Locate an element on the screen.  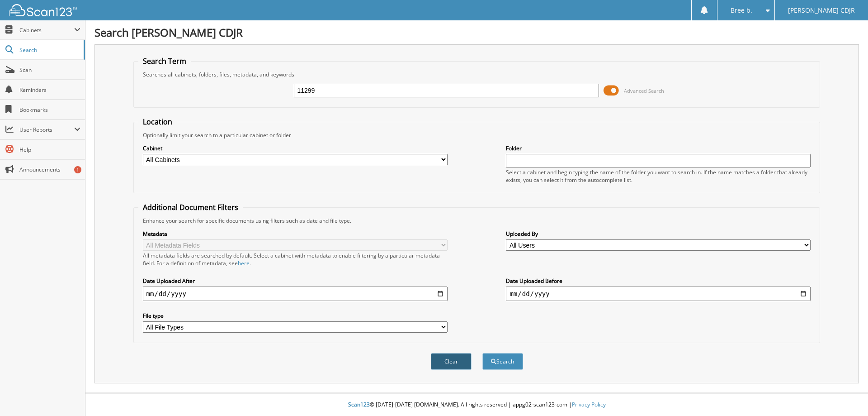
legend: Additional Document Filters is located at coordinates (191, 207).